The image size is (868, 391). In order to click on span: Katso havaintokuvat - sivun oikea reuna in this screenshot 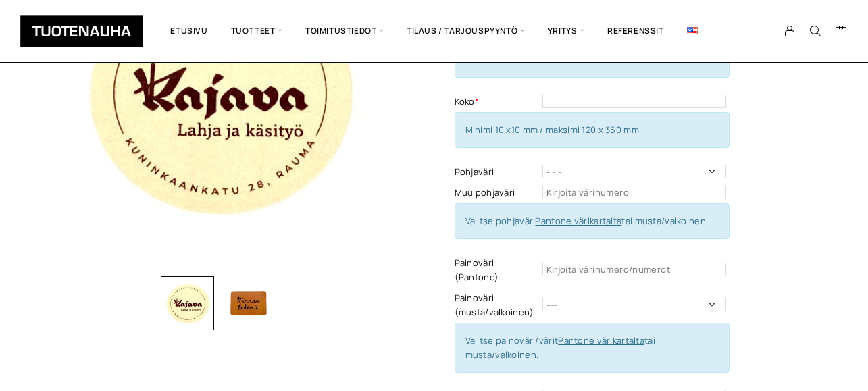, I will do `click(550, 59)`.